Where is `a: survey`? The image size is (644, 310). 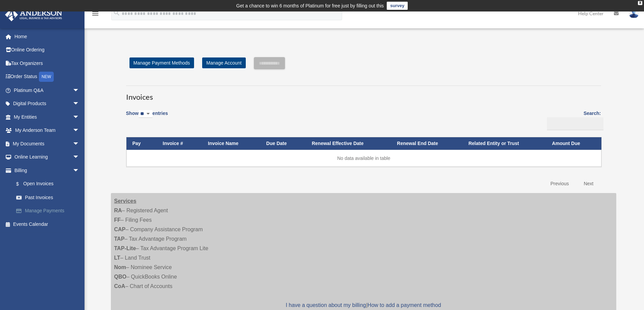 a: survey is located at coordinates (397, 6).